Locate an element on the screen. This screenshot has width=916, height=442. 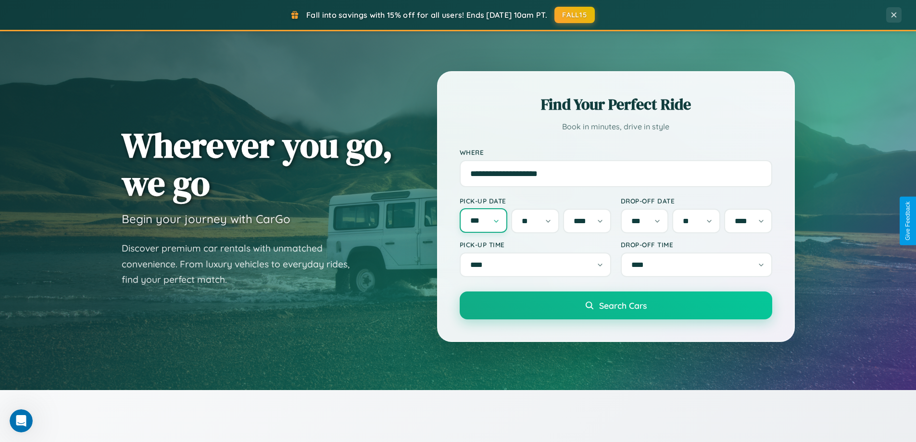
p: Discover premium car rentals with unmatched convenience. From luxury vehicles to everyday rides, ... is located at coordinates (242, 264).